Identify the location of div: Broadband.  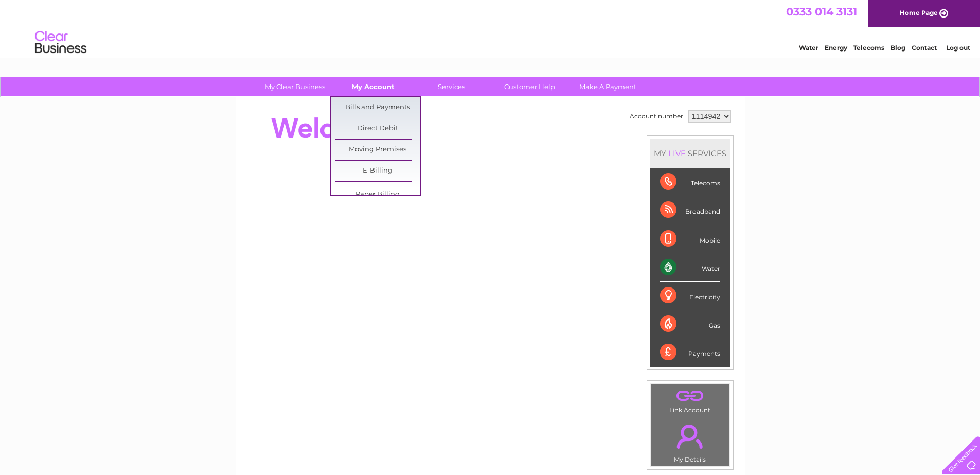
(690, 211).